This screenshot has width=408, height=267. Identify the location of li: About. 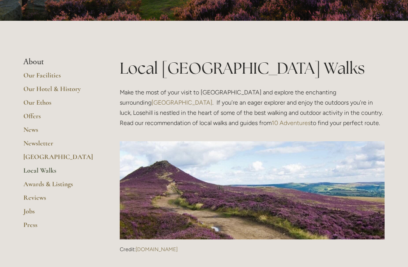
(59, 62).